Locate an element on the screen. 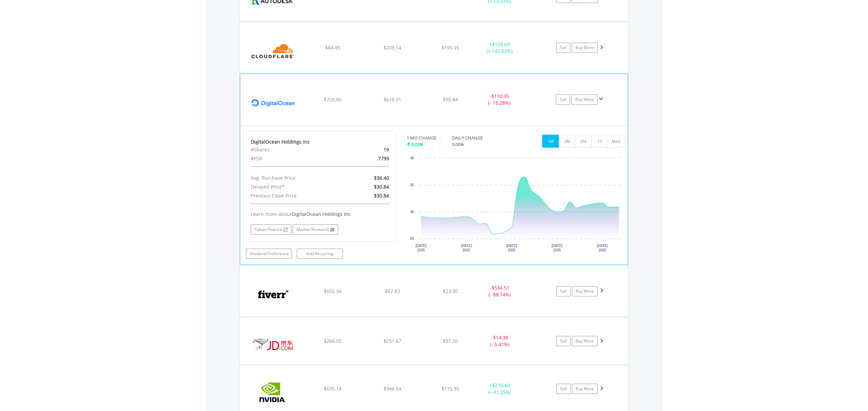 The image size is (868, 411). span: $14.38 is located at coordinates (501, 337).